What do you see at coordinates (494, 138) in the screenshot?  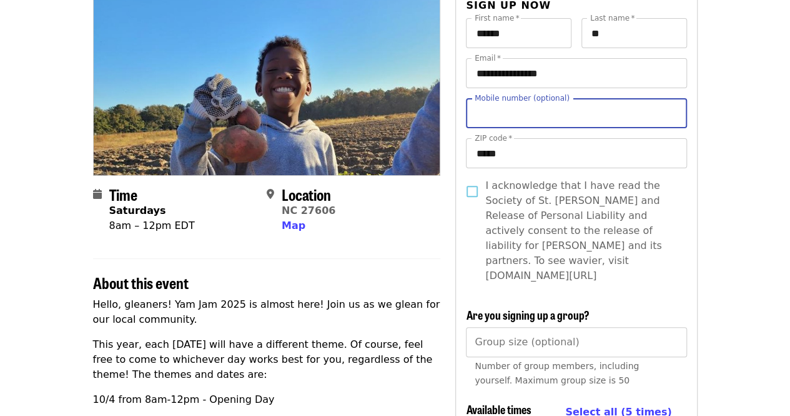 I see `label: ZIP code` at bounding box center [494, 138].